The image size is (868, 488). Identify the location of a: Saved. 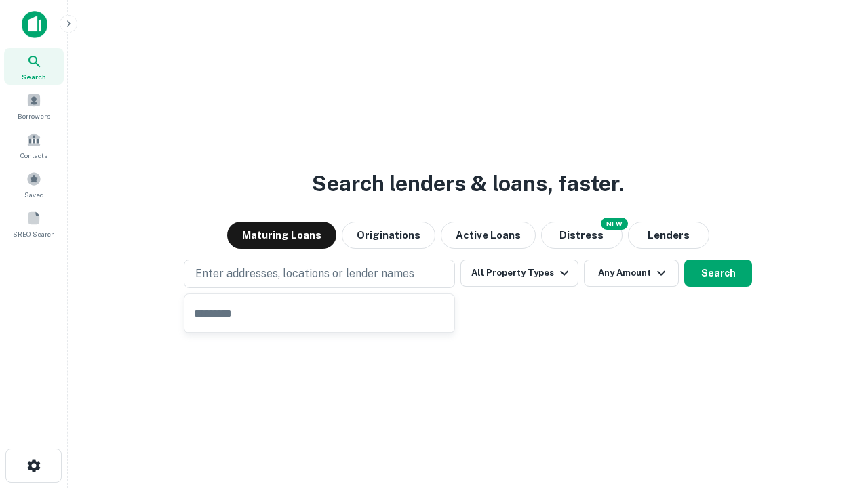
(34, 184).